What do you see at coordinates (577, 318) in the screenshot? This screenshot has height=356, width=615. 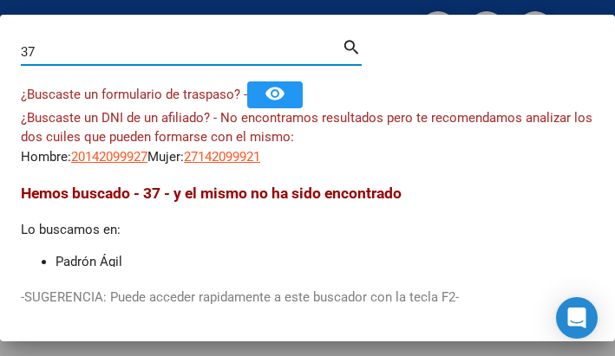 I see `div: Open Intercom Messenger` at bounding box center [577, 318].